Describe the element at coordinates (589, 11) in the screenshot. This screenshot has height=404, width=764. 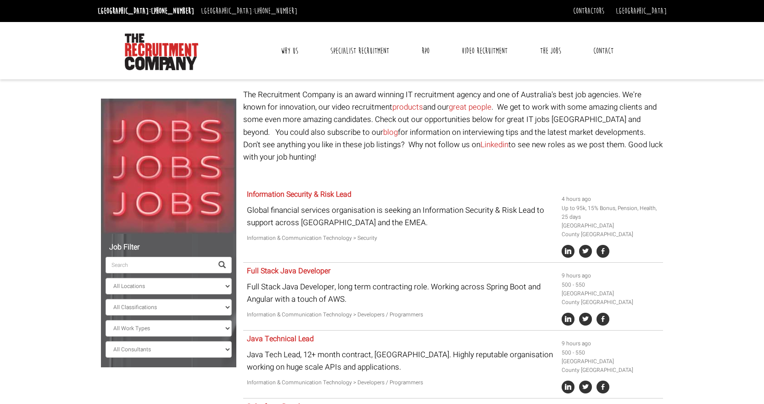
I see `a: Contractors` at that location.